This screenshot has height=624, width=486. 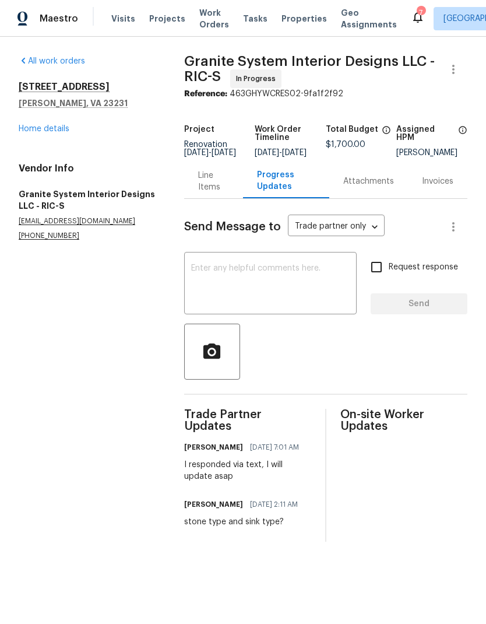 I want to click on span: Visits, so click(x=123, y=19).